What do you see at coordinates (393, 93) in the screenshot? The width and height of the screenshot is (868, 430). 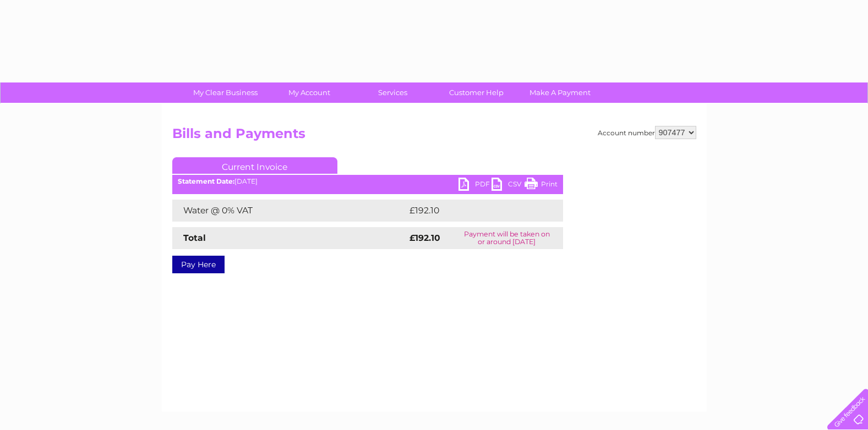 I see `a: Services` at bounding box center [393, 93].